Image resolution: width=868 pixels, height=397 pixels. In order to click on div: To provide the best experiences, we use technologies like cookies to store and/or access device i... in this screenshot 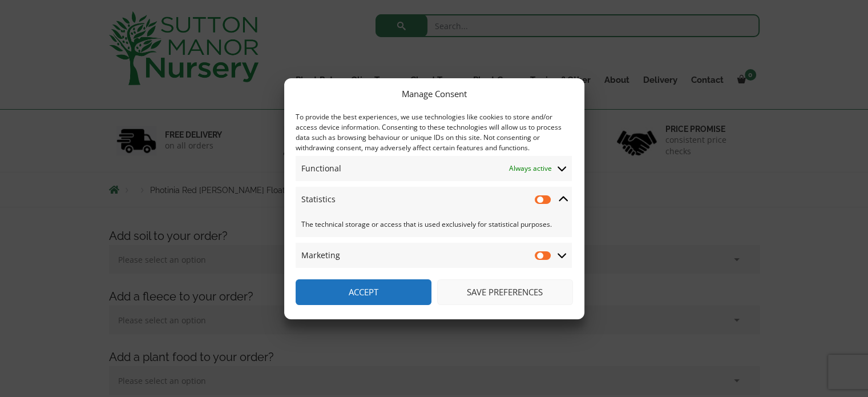, I will do `click(434, 133)`.